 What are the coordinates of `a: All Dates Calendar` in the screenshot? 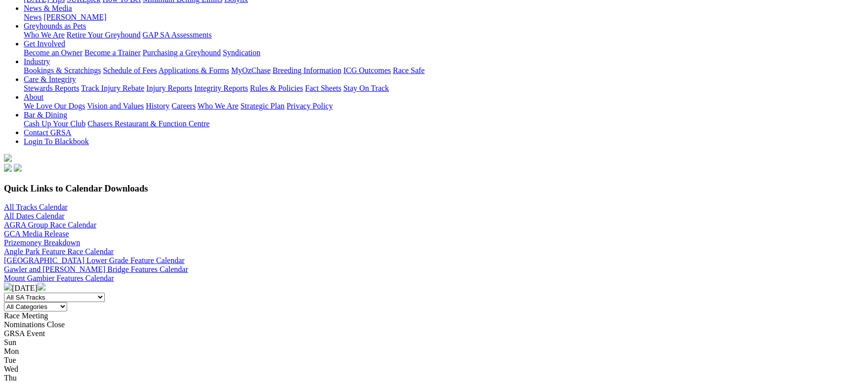 It's located at (34, 216).